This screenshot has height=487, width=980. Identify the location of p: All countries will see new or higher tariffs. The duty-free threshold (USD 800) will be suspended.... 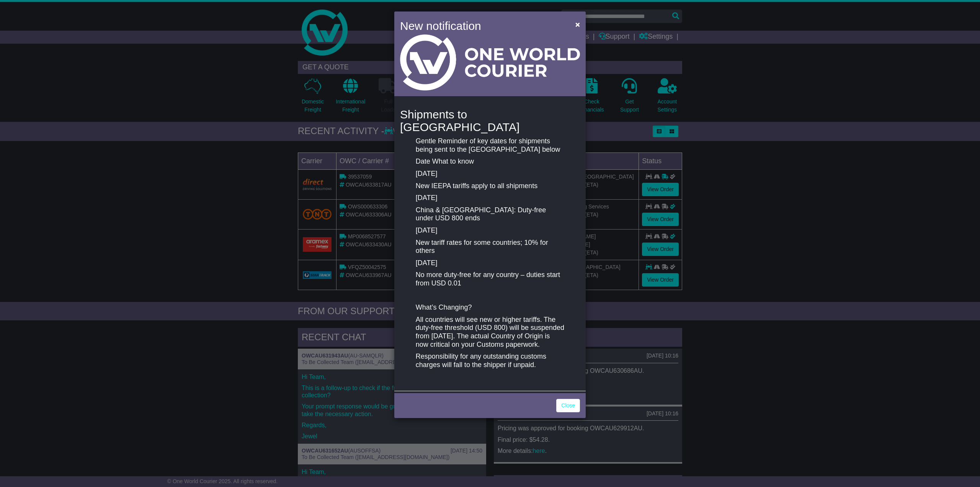
(490, 332).